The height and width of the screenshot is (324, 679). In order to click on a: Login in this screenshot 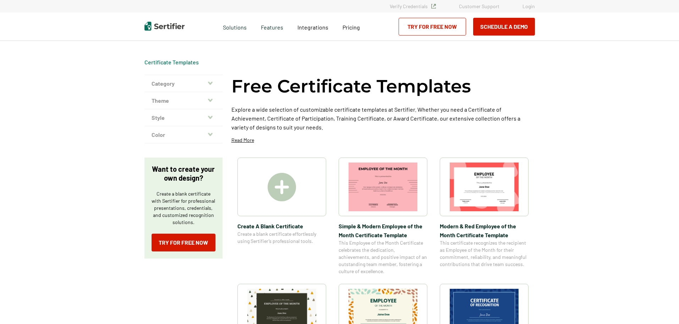, I will do `click(529, 6)`.